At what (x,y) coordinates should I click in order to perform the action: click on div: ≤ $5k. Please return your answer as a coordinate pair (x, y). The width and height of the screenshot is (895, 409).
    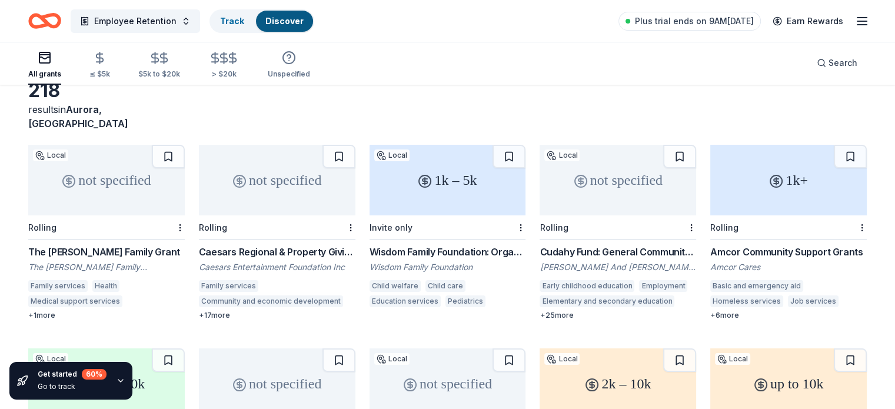
    Looking at the image, I should click on (99, 74).